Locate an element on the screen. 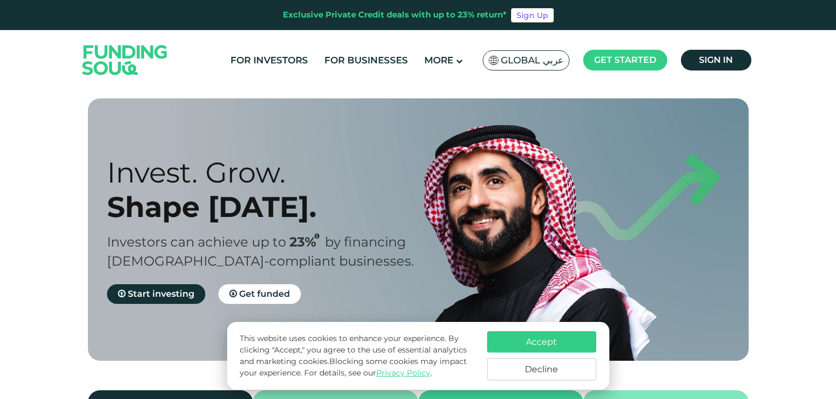  p: This website uses cookies to enhance your experience. By clicking "Accept," you agree to the use ... is located at coordinates (358, 355).